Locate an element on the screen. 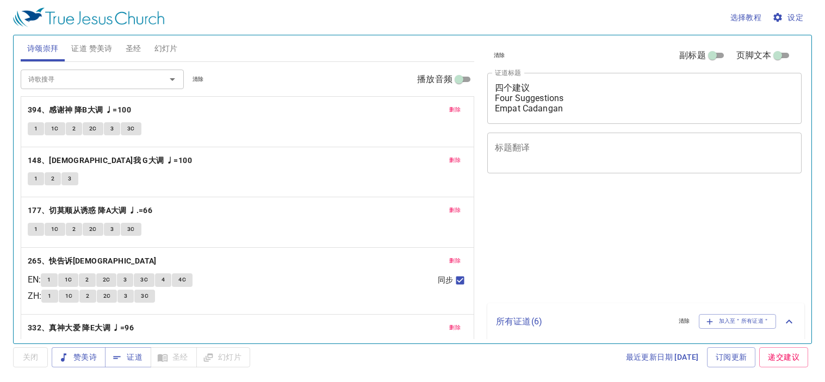 The image size is (825, 382). span: 同步 is located at coordinates (445, 280).